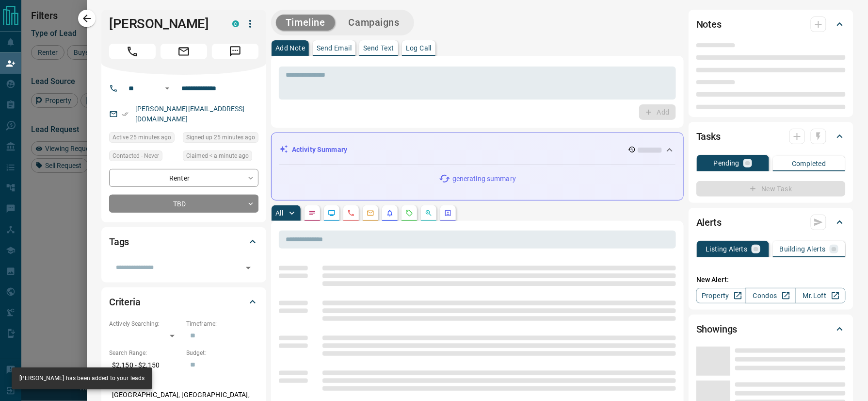 This screenshot has width=868, height=401. Describe the element at coordinates (145, 324) in the screenshot. I see `p: Actively Searching:` at that location.